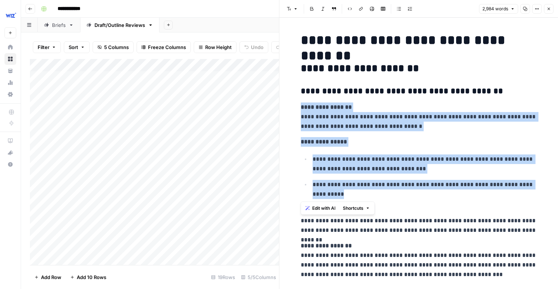 The width and height of the screenshot is (558, 289). What do you see at coordinates (10, 153) in the screenshot?
I see `button: What's new?` at bounding box center [10, 153].